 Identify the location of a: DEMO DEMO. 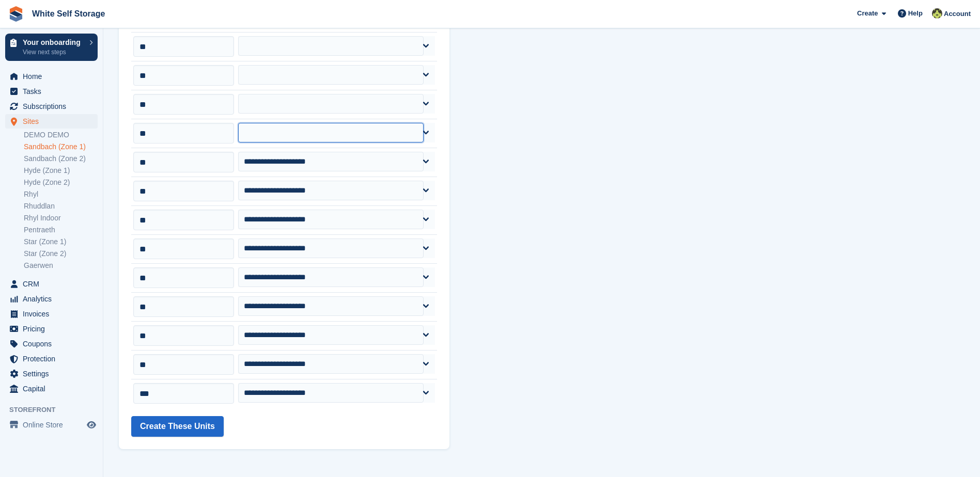
(60, 135).